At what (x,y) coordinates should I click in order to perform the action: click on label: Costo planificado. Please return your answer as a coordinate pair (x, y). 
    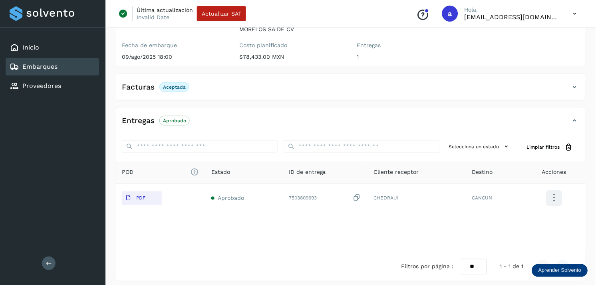
    Looking at the image, I should click on (292, 45).